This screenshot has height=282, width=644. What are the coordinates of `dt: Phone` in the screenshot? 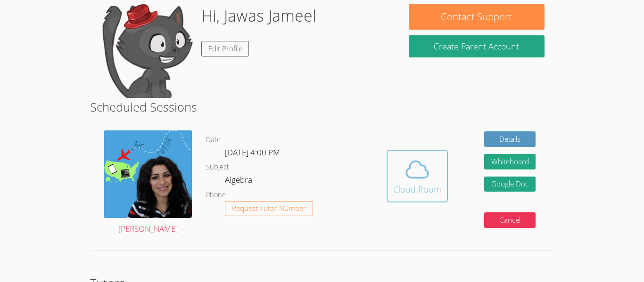 It's located at (216, 195).